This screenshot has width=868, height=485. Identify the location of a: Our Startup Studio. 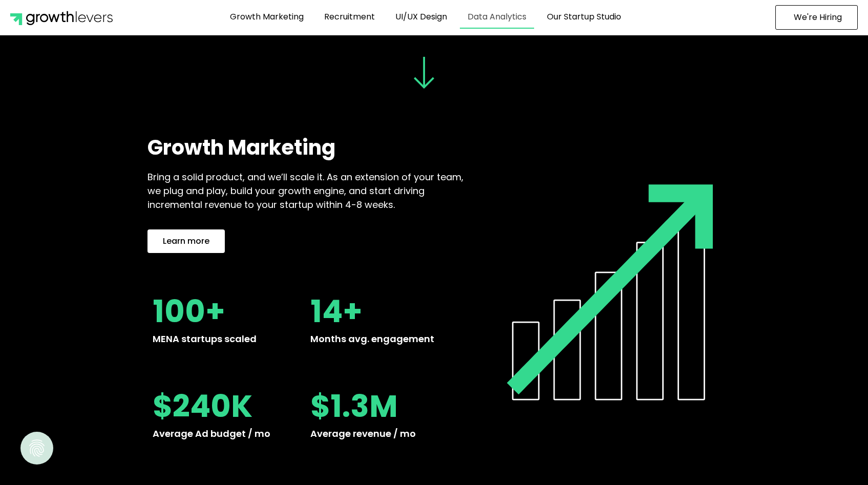
(584, 17).